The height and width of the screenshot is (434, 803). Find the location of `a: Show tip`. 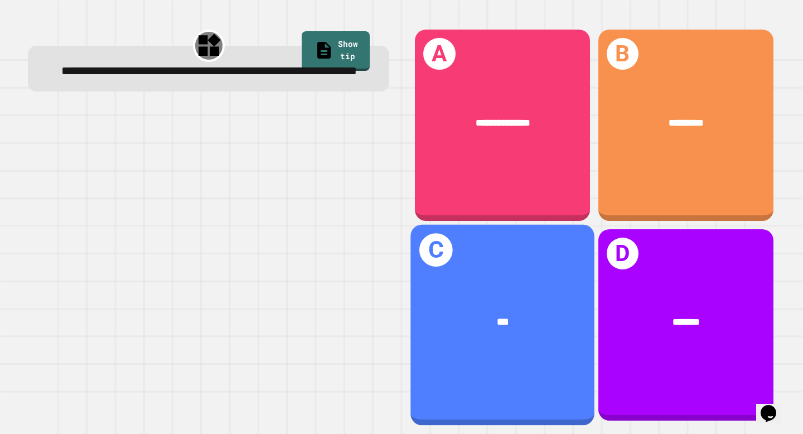

a: Show tip is located at coordinates (336, 51).